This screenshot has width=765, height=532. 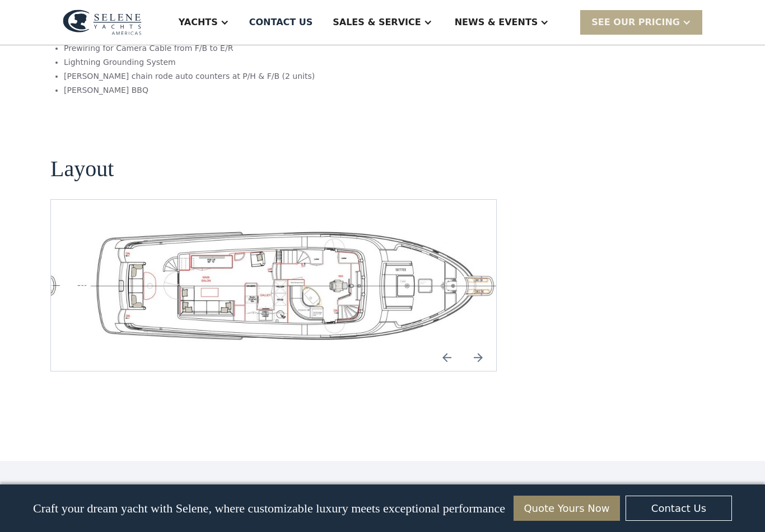 I want to click on strong: I want to subscribe to your Newsletter., so click(x=53, y=513).